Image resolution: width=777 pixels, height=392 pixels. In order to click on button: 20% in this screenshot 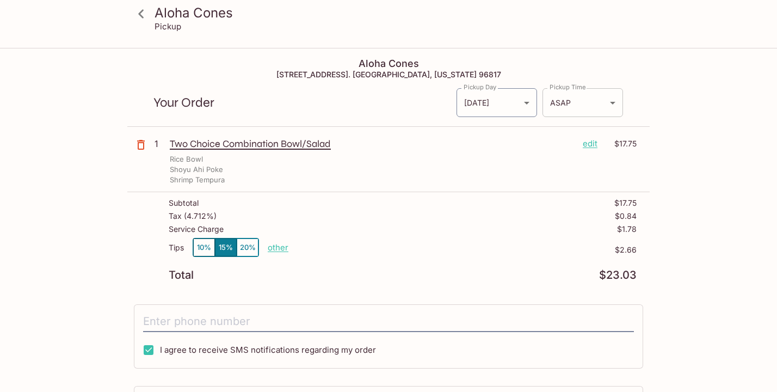, I will do `click(247, 247)`.